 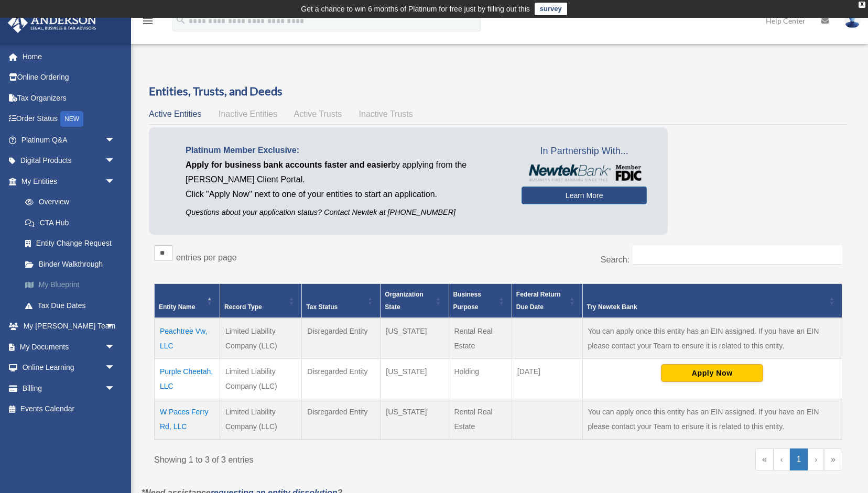 I want to click on div: Showing 1 to 3 of 3 entries, so click(x=323, y=458).